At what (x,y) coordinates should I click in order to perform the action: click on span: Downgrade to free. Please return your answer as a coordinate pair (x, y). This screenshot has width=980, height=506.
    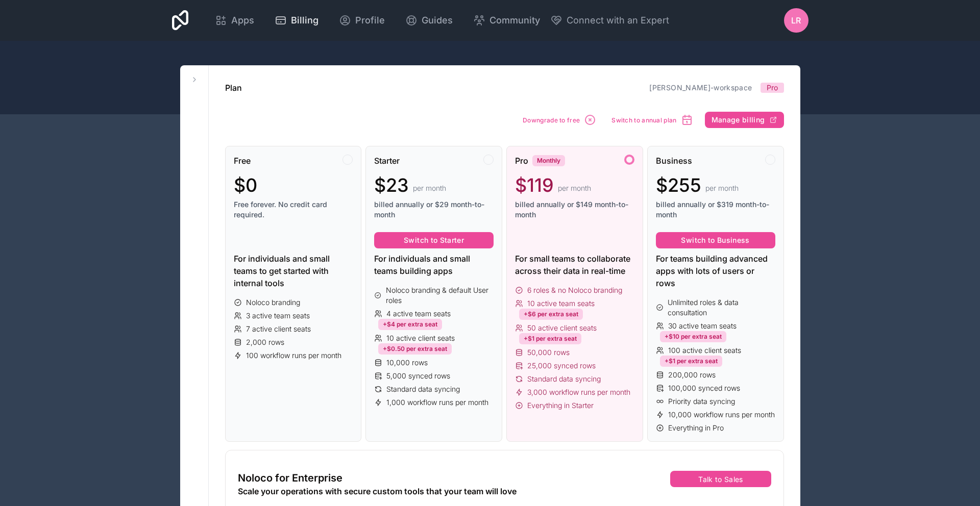
    Looking at the image, I should click on (551, 120).